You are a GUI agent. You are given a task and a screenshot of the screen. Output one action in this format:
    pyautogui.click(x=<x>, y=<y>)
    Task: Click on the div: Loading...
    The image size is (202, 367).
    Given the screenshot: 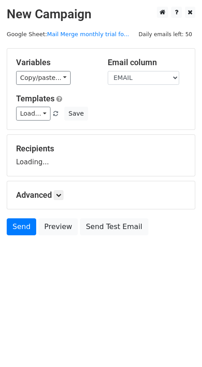 What is the action you would take?
    pyautogui.click(x=101, y=155)
    